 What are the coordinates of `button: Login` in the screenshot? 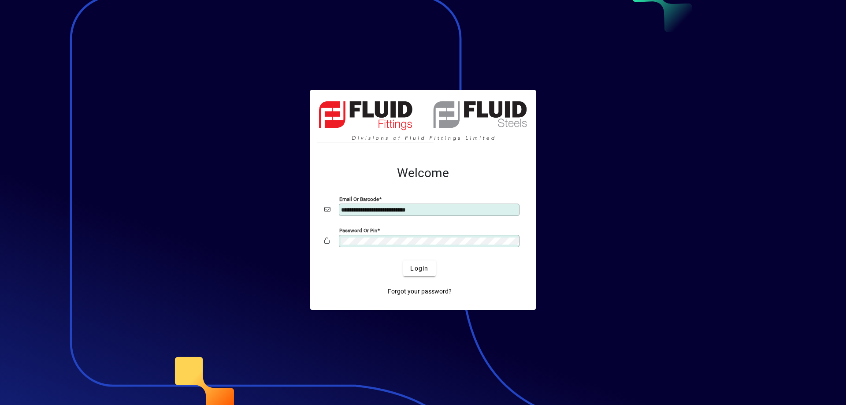 It's located at (419, 268).